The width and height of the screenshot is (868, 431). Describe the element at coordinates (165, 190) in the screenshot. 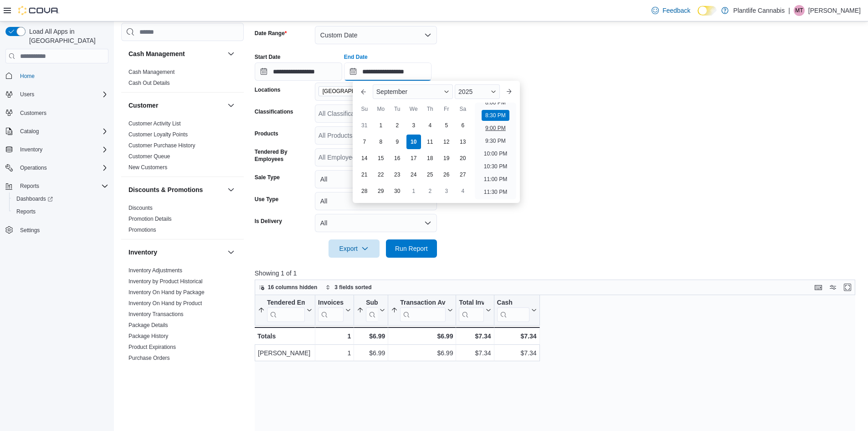

I see `h3: Discounts & Promotions` at that location.